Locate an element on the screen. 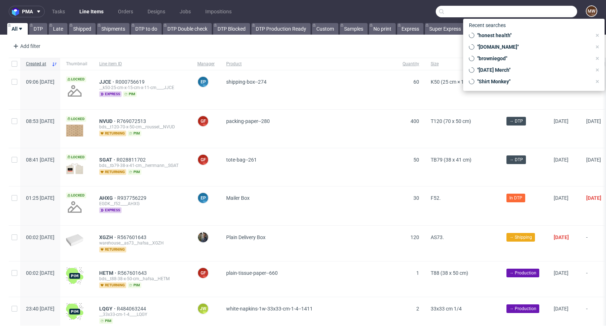 The width and height of the screenshot is (606, 326). img: plain-eco-white.f1cb12edca64b5eabf5f.png is located at coordinates (75, 240).